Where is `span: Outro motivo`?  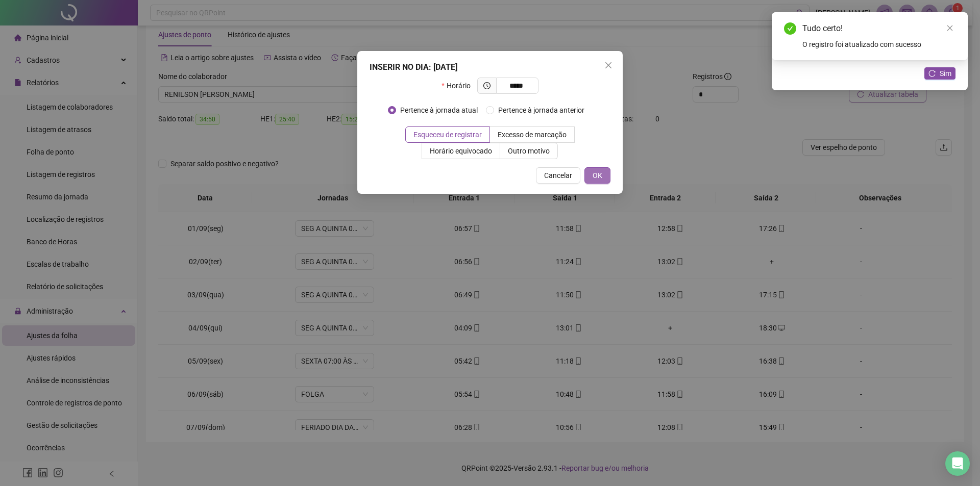
span: Outro motivo is located at coordinates (529, 151).